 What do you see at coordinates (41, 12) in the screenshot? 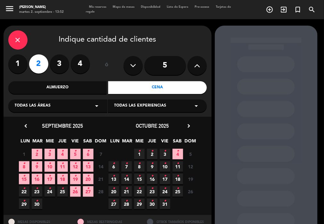
I see `div: martes 2. septiembre - 13:52` at bounding box center [41, 12].